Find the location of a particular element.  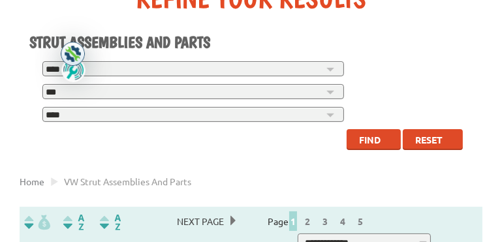

img: filterpricelow.svg is located at coordinates (37, 222).